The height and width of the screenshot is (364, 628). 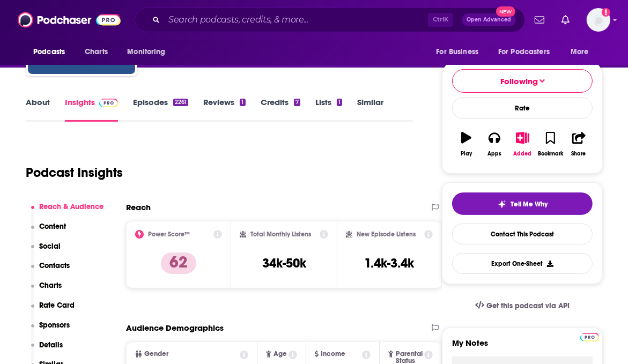 I want to click on button: Following, so click(x=522, y=81).